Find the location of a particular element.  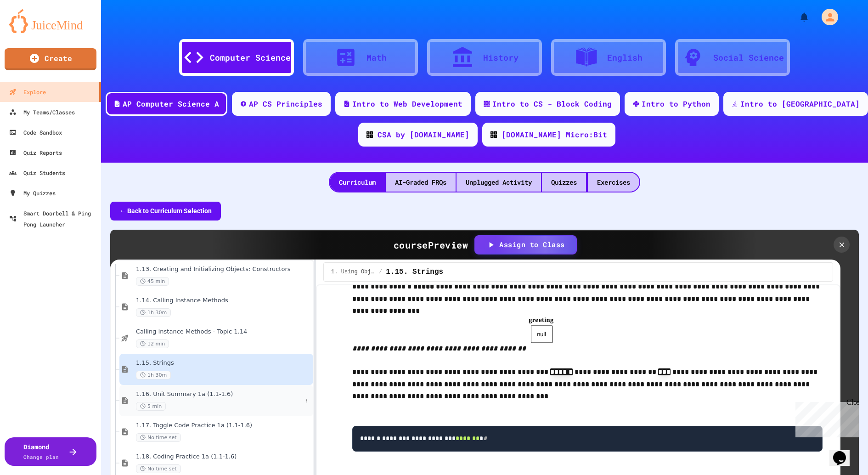

div: Quiz Reports is located at coordinates (35, 153).